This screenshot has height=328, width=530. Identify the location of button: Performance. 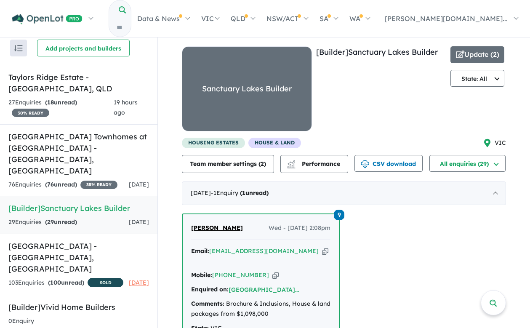
(314, 164).